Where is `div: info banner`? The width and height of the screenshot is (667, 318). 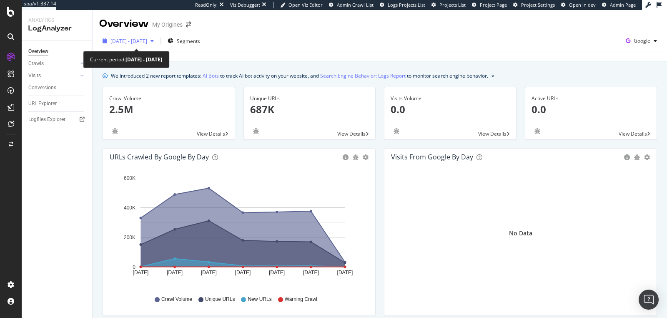
div: info banner is located at coordinates (380, 75).